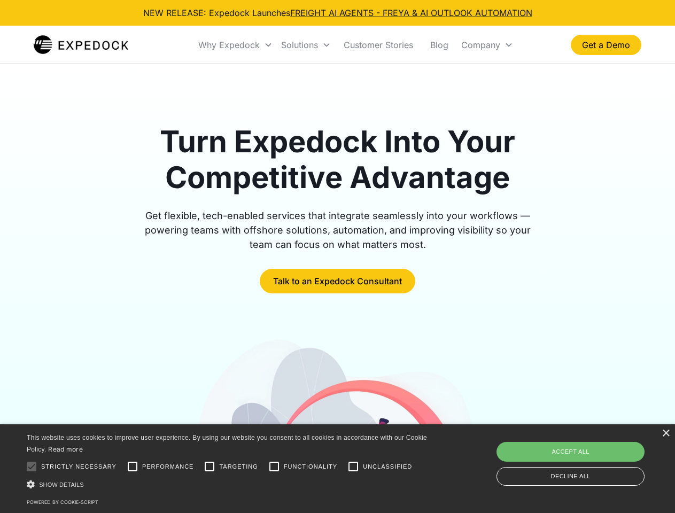 This screenshot has width=675, height=513. Describe the element at coordinates (606, 45) in the screenshot. I see `a: Get a Demo` at that location.